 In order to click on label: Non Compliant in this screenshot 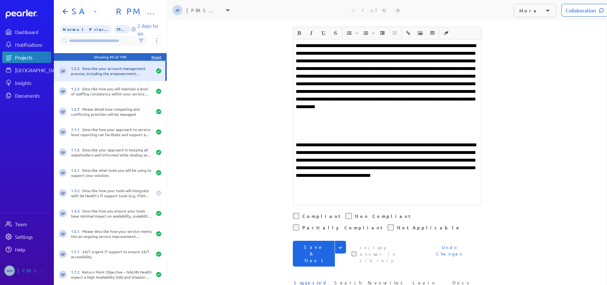, I will do `click(382, 216)`.